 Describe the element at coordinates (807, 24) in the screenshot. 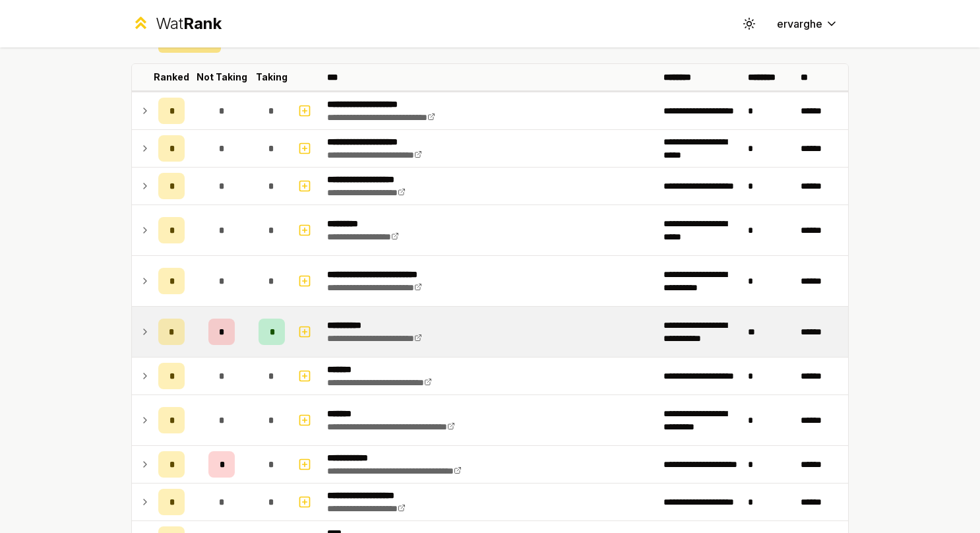

I see `button: ervarghe` at that location.